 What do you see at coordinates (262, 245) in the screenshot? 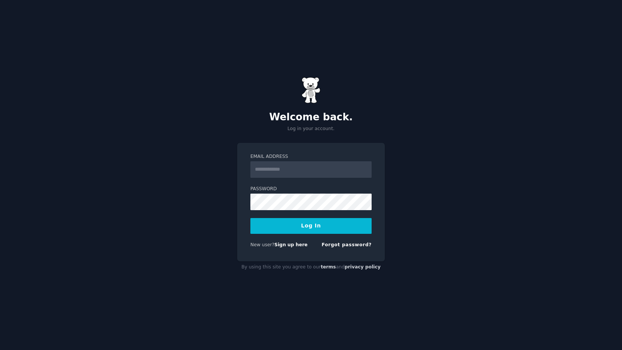
I see `span: New user?` at bounding box center [262, 245].